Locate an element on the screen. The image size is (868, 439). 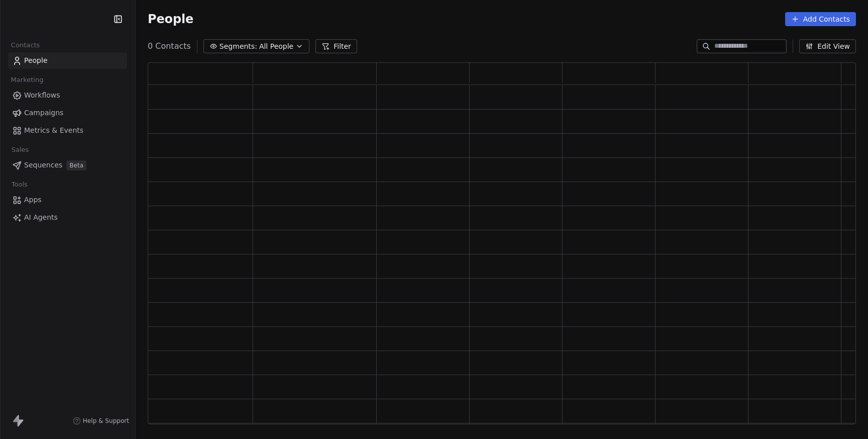
span: Segments: is located at coordinates (238, 46).